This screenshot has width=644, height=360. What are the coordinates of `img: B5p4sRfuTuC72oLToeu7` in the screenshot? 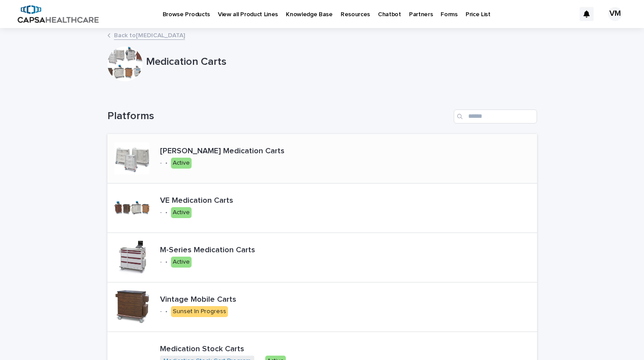 It's located at (58, 14).